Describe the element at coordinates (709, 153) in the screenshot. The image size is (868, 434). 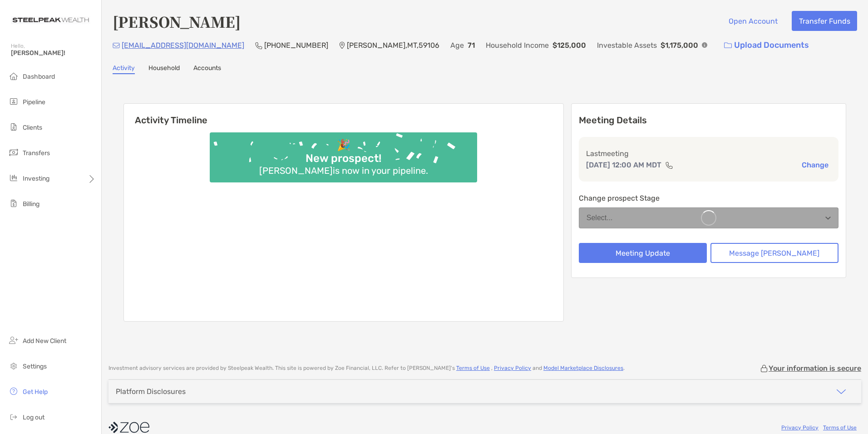
I see `p: Last meeting` at that location.